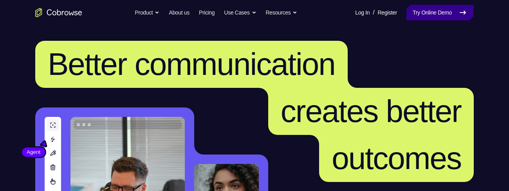  What do you see at coordinates (440, 13) in the screenshot?
I see `a: Try Online Demo` at bounding box center [440, 13].